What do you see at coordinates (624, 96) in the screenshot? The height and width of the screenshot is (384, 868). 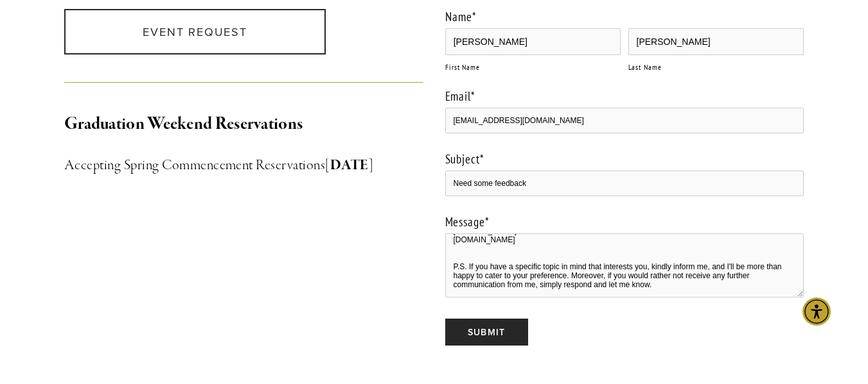 I see `label: Email` at bounding box center [624, 96].